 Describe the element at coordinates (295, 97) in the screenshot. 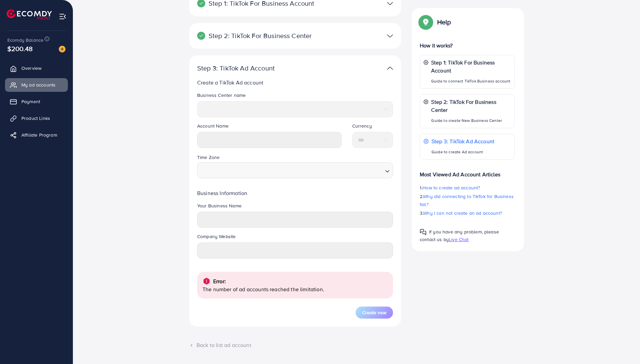

I see `legend: Business Center name` at that location.